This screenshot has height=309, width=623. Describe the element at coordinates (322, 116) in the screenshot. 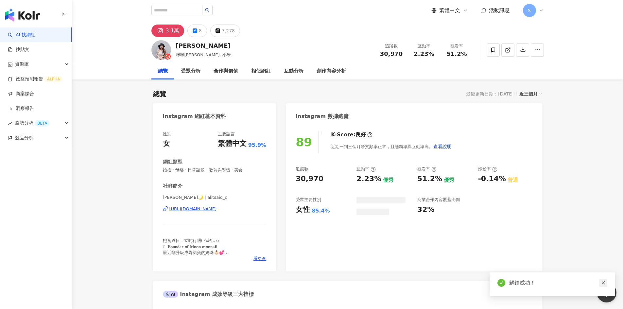

I see `div: Instagram 數據總覽` at that location.